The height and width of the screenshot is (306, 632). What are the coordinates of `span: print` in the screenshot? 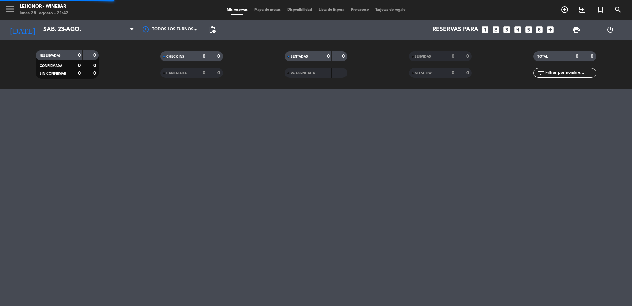 It's located at (577, 30).